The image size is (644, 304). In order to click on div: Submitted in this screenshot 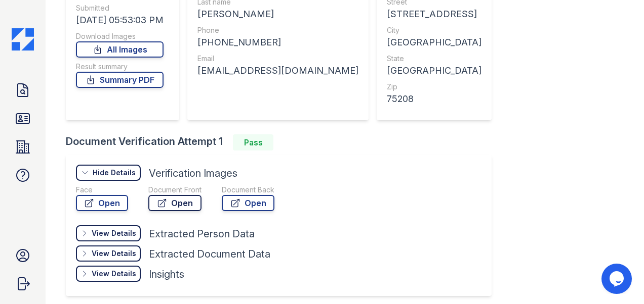, I will do `click(119, 8)`.